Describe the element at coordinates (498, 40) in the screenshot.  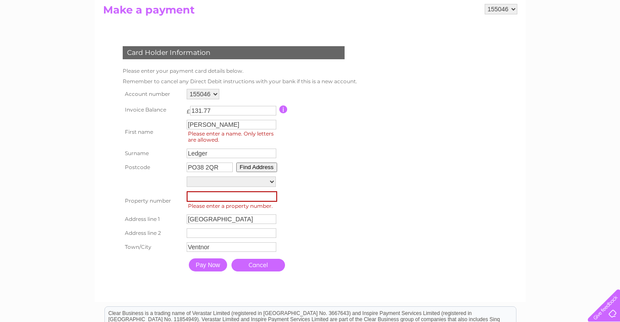
I see `a: Energy` at that location.